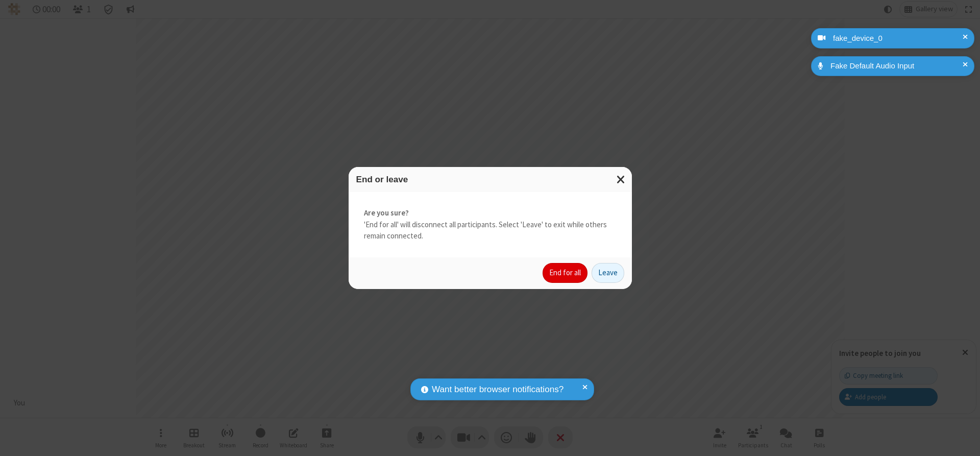 The width and height of the screenshot is (980, 456). I want to click on button: End for all, so click(565, 273).